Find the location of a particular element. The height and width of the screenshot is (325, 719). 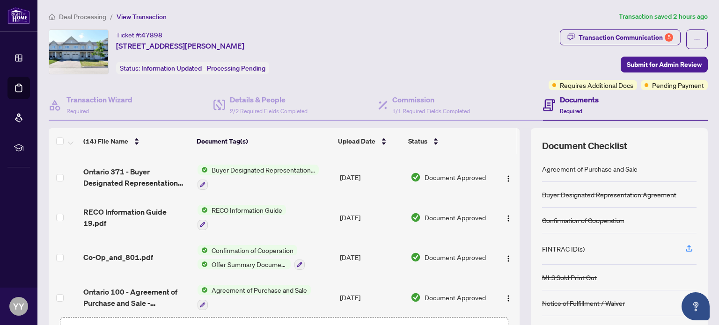

span: YY is located at coordinates (19, 307).